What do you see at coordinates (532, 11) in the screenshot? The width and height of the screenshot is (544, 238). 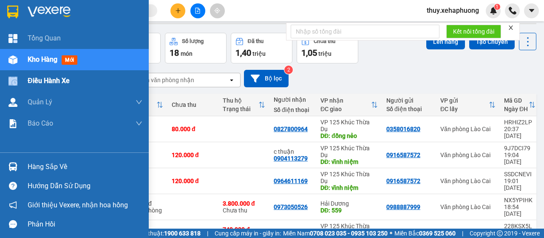 I see `span: caret-down` at bounding box center [532, 11].